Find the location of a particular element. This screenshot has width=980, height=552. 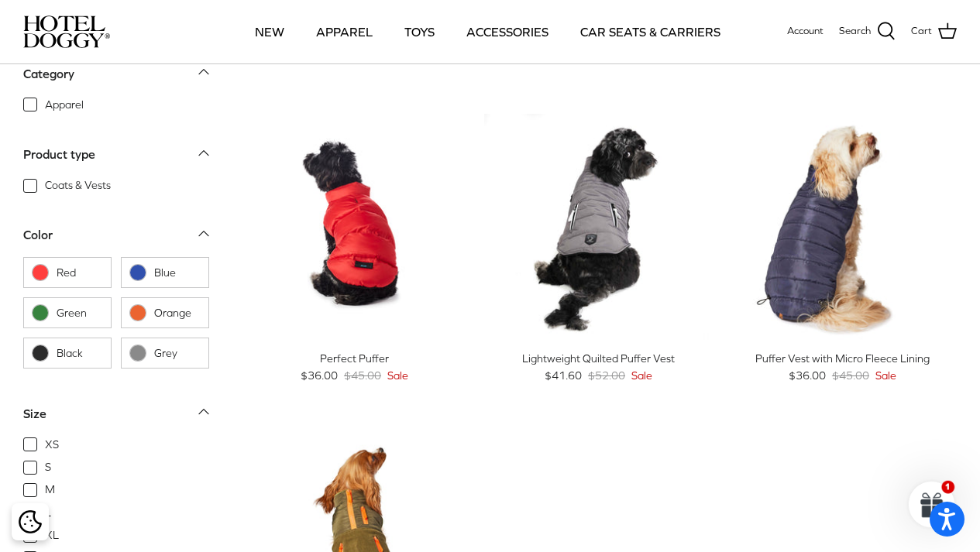

a: Color is located at coordinates (117, 240).